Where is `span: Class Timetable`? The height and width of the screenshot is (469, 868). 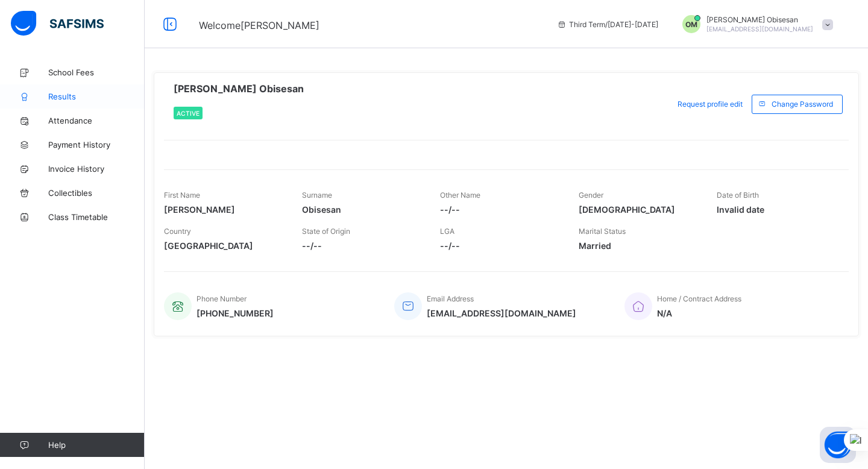
span: Class Timetable is located at coordinates (96, 217).